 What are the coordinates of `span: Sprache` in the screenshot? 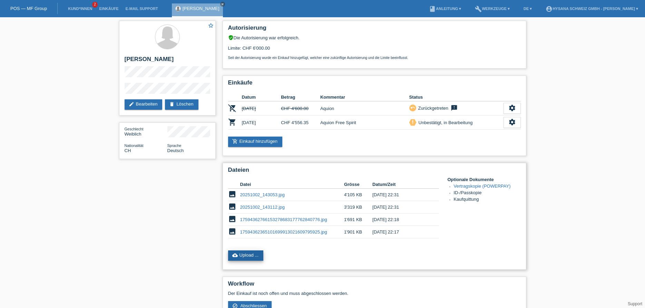 It's located at (174, 146).